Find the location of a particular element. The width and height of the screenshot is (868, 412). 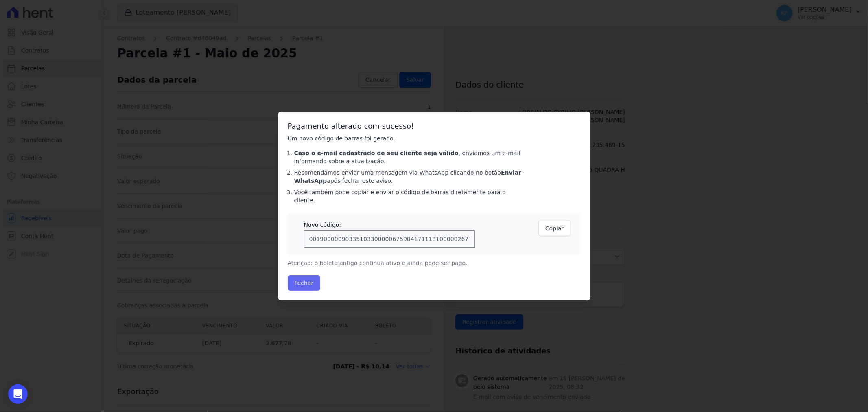

li: , enviamos um e-mail informando sobre a atualização. is located at coordinates (408, 157).